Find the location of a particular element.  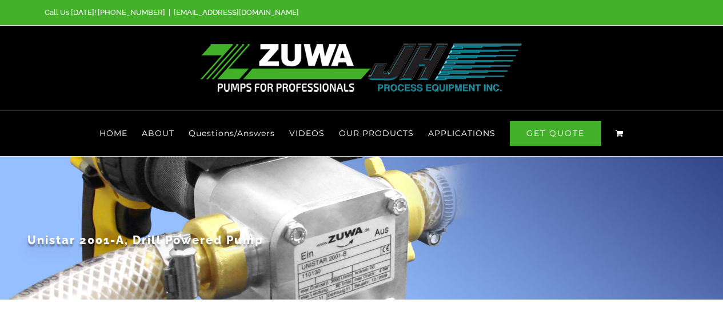

a: APPLICATIONS is located at coordinates (462, 133).